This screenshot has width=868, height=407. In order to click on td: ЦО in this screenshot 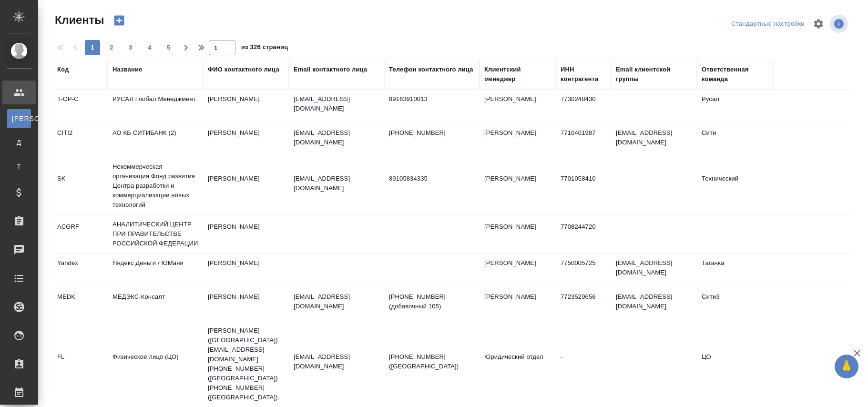, I will do `click(735, 364)`.